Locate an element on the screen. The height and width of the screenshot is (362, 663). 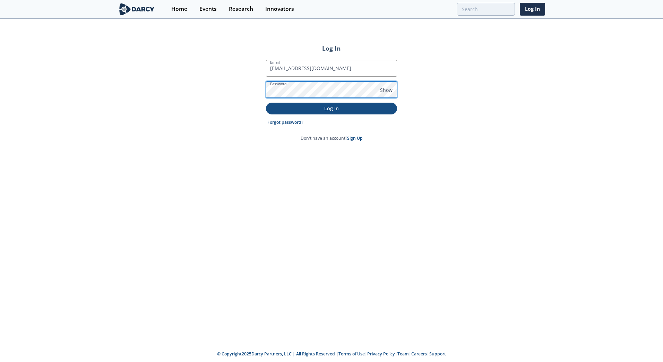
h2: Log In is located at coordinates (331, 48).